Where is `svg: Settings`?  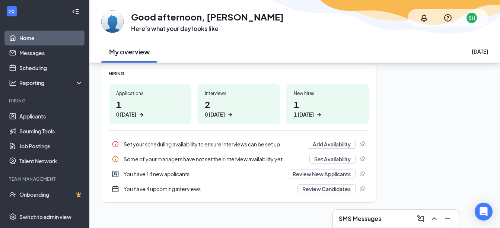 svg: Settings is located at coordinates (13, 217).